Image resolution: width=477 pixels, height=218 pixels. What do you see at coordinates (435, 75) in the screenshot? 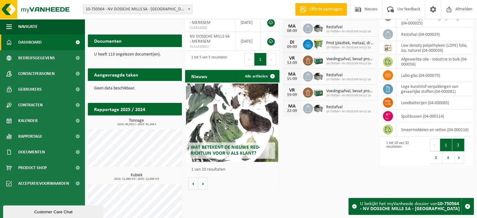
I see `td: labo-glas (04-000079)` at bounding box center [435, 75].